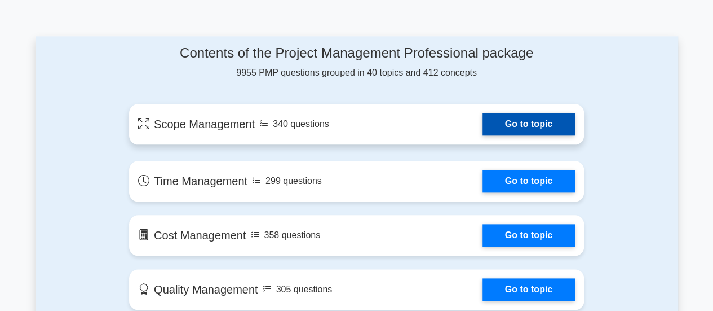  What do you see at coordinates (356, 62) in the screenshot?
I see `div: 9955 PMP questions grouped in 40 topics and 412 concepts` at bounding box center [356, 62].